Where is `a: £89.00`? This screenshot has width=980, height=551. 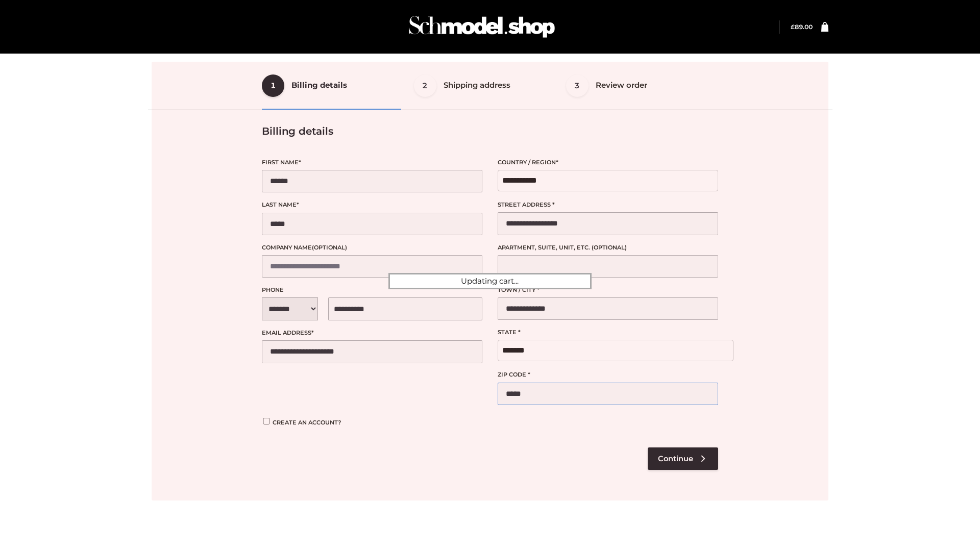 a: £89.00 is located at coordinates (802, 27).